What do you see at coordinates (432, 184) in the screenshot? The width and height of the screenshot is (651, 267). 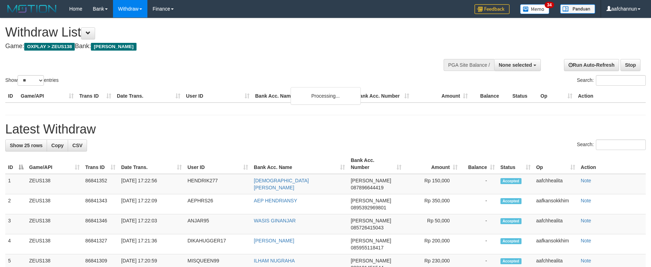 I see `td: Rp 150,000` at bounding box center [432, 184].